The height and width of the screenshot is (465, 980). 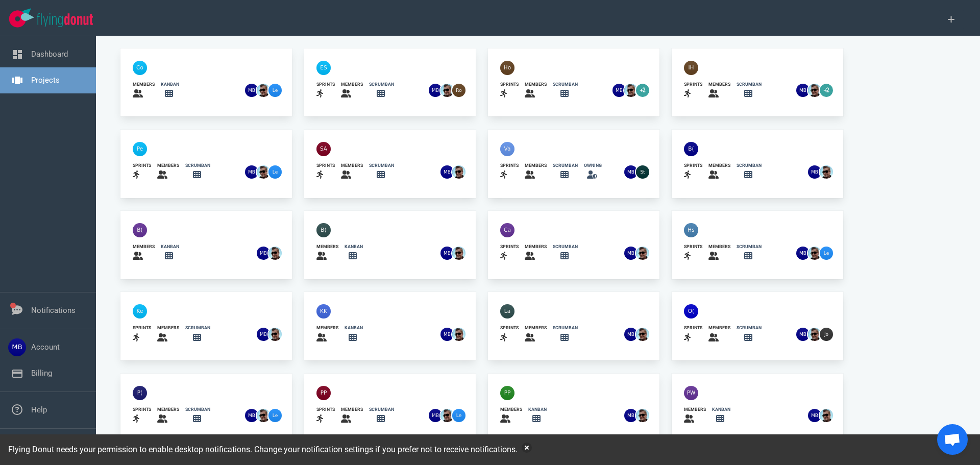 What do you see at coordinates (39, 410) in the screenshot?
I see `a: Help` at bounding box center [39, 410].